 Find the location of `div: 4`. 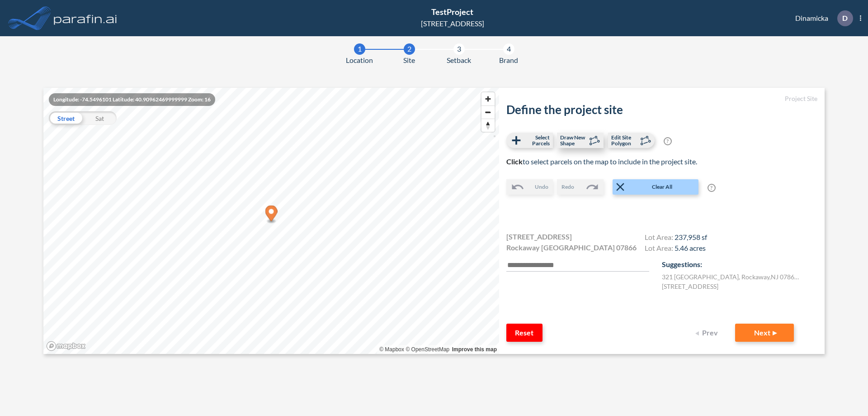

div: 4 is located at coordinates (509, 49).